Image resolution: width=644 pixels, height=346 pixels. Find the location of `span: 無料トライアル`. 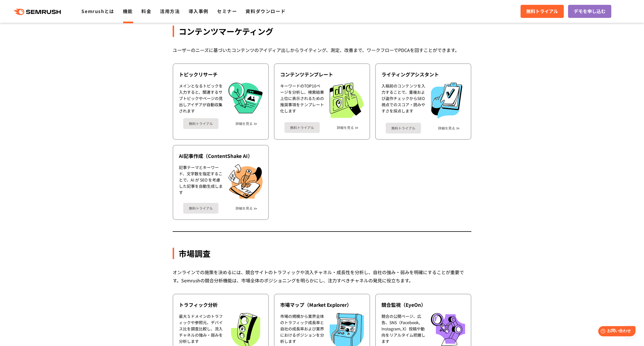

span: 無料トライアル is located at coordinates (542, 11).